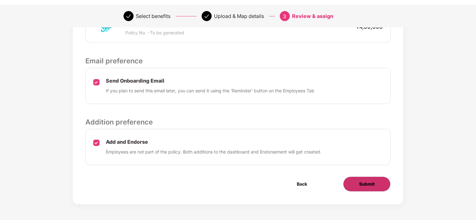 This screenshot has width=476, height=220. Describe the element at coordinates (302, 184) in the screenshot. I see `button: Back` at that location.